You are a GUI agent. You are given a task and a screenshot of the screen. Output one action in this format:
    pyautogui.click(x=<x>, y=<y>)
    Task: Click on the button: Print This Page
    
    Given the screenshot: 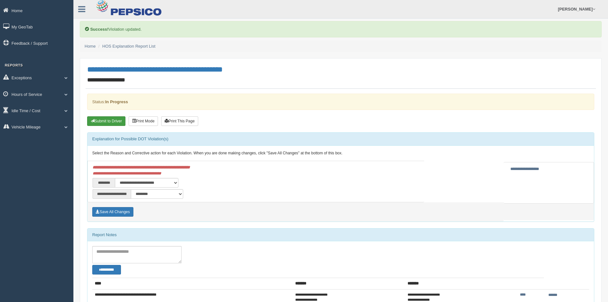 What is the action you would take?
    pyautogui.click(x=180, y=121)
    